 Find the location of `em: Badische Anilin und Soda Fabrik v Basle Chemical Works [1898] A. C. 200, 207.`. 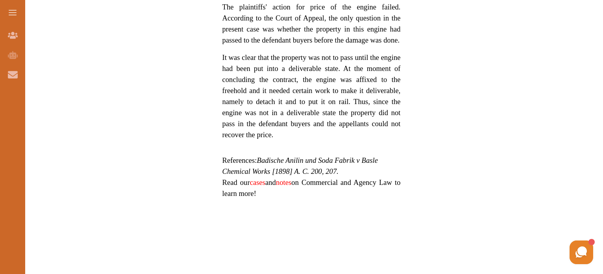

em: Badische Anilin und Soda Fabrik v Basle Chemical Works [1898] A. C. 200, 207. is located at coordinates (300, 165).